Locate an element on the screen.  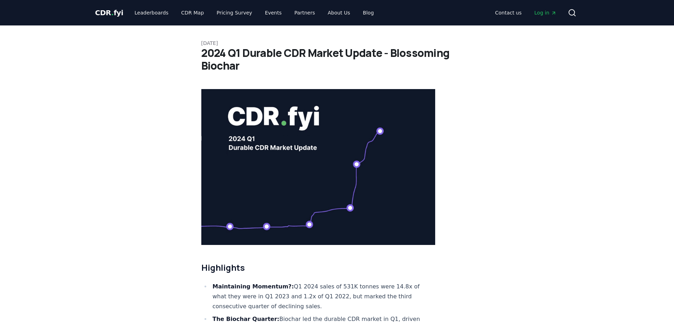
a: Contact us is located at coordinates (508, 13).